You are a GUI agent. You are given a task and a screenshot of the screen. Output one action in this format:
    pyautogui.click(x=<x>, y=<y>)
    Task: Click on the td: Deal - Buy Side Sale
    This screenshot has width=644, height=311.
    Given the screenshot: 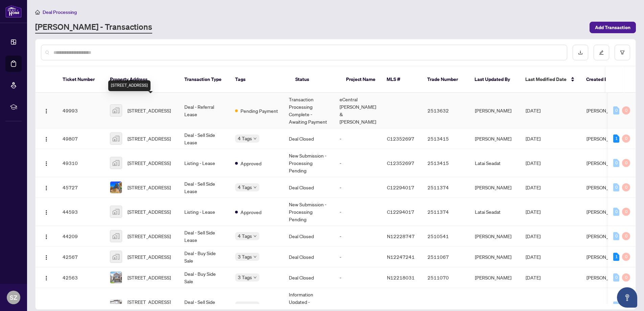 What is the action you would take?
    pyautogui.click(x=204, y=257)
    